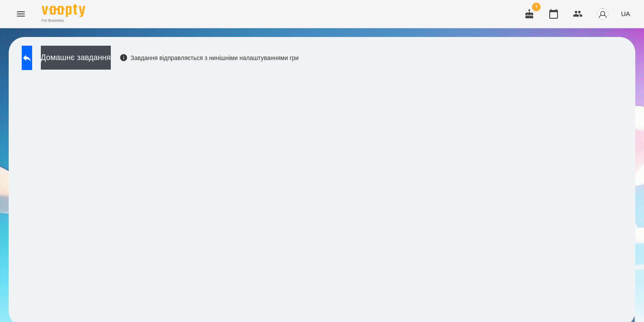 This screenshot has width=644, height=322. What do you see at coordinates (64, 21) in the screenshot?
I see `span: For Business` at bounding box center [64, 21].